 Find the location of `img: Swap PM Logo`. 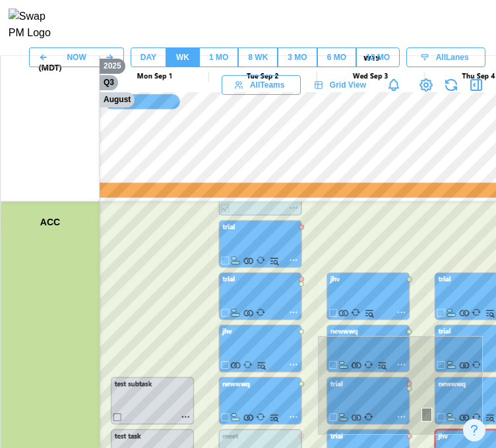

img: Swap PM Logo is located at coordinates (35, 25).